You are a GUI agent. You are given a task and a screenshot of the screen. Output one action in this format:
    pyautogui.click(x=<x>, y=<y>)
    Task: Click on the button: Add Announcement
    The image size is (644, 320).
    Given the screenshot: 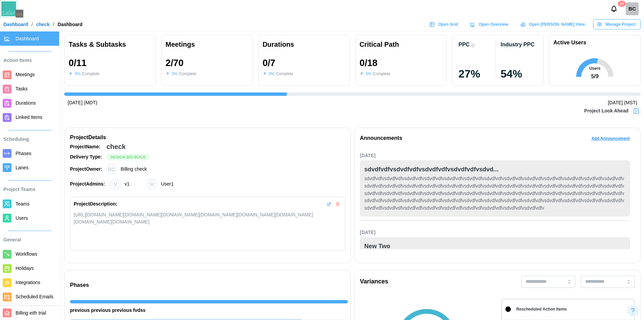 What is the action you would take?
    pyautogui.click(x=611, y=138)
    